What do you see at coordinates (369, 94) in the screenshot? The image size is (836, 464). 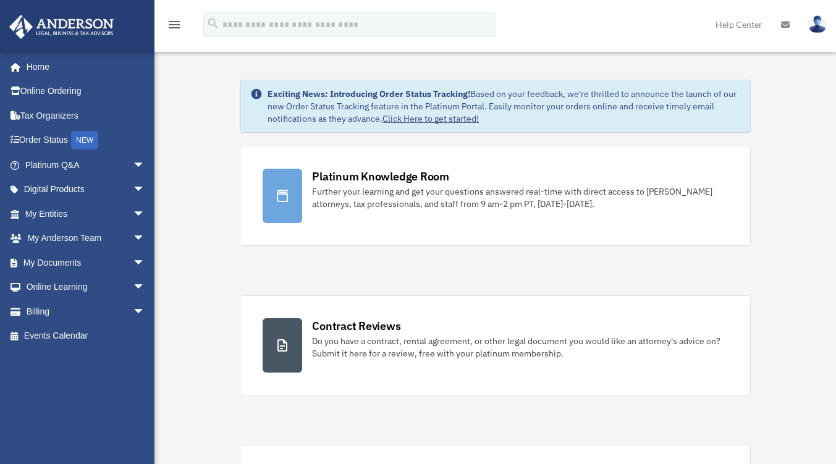 I see `strong: Exciting News: Introducing Order Status Tracking!` at bounding box center [369, 94].